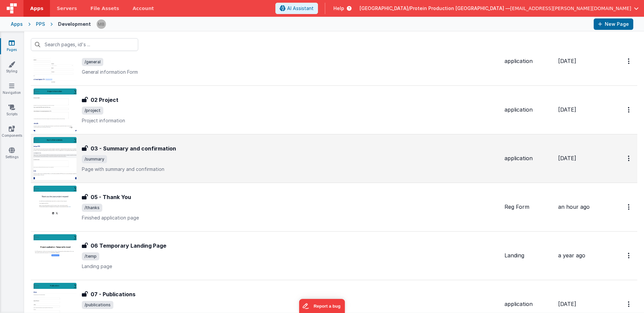  Describe the element at coordinates (91, 257) in the screenshot. I see `span: /temp` at that location.